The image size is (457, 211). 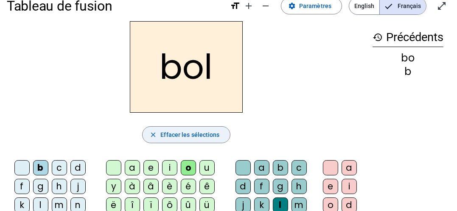 What do you see at coordinates (153, 135) in the screenshot?
I see `mat-icon: close` at bounding box center [153, 135].